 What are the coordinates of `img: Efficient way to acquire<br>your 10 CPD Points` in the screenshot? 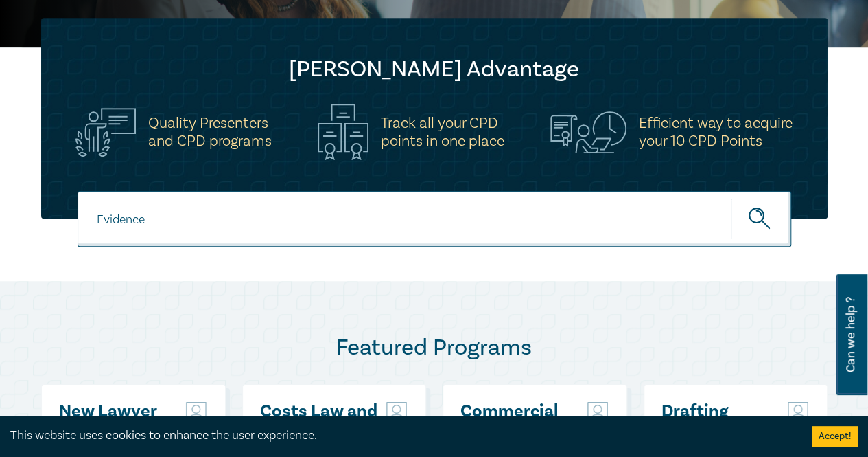 It's located at (588, 132).